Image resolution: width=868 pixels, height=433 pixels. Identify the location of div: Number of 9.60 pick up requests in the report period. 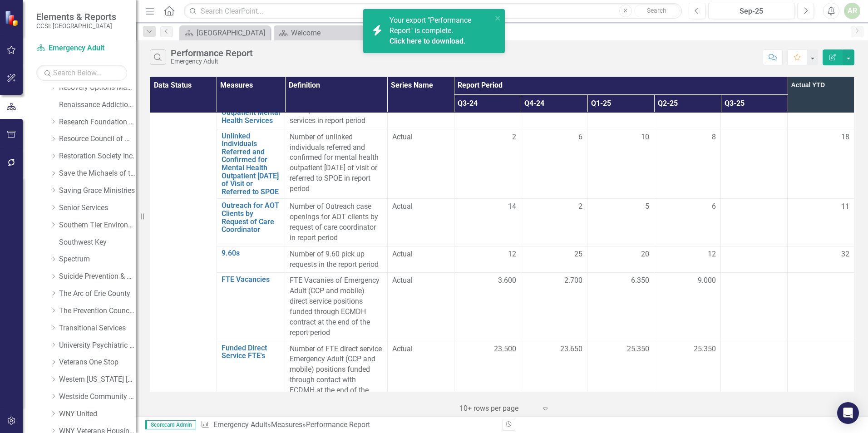
(336, 259).